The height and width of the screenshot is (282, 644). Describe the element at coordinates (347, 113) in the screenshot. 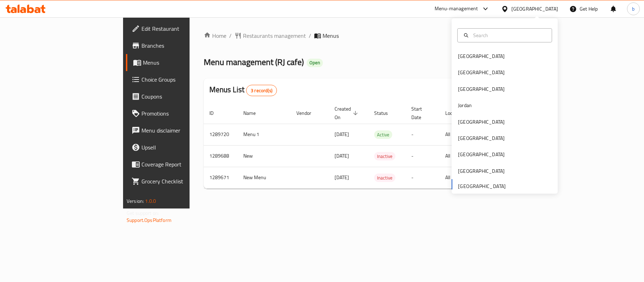

I see `span: Created On` at that location.